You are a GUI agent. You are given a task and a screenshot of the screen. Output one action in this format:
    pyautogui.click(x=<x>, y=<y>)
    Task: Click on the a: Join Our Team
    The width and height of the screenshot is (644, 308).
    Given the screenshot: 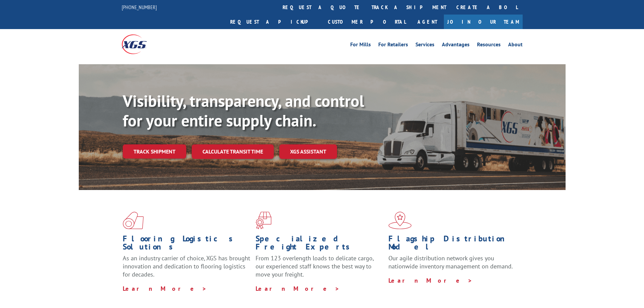 What is the action you would take?
    pyautogui.click(x=483, y=21)
    